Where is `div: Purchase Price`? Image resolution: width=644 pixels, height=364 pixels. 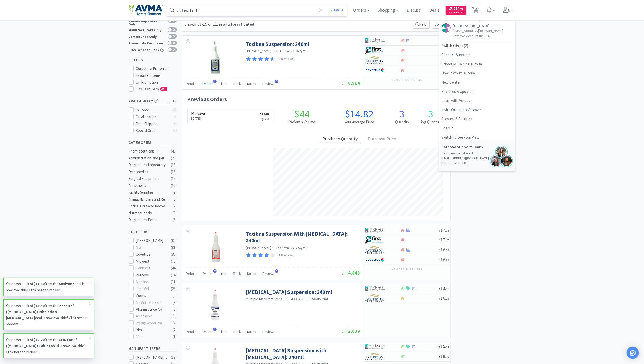 div: Purchase Price is located at coordinates (382, 139).